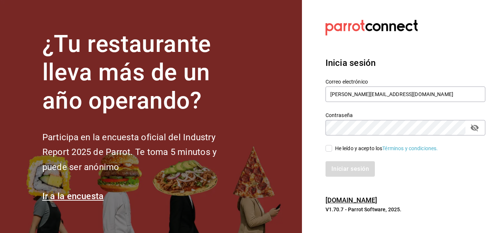 The width and height of the screenshot is (503, 233). I want to click on div: He leído y acepto los, so click(387, 148).